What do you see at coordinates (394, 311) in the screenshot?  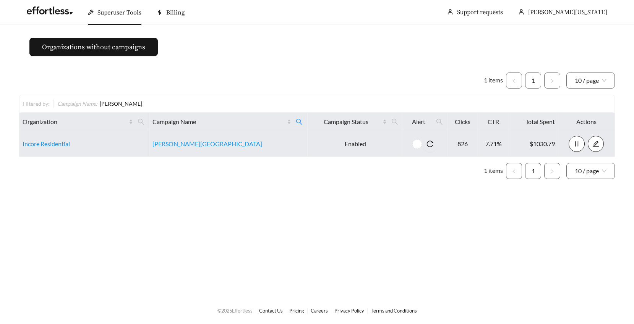 I see `a: Terms and Conditions` at bounding box center [394, 311].